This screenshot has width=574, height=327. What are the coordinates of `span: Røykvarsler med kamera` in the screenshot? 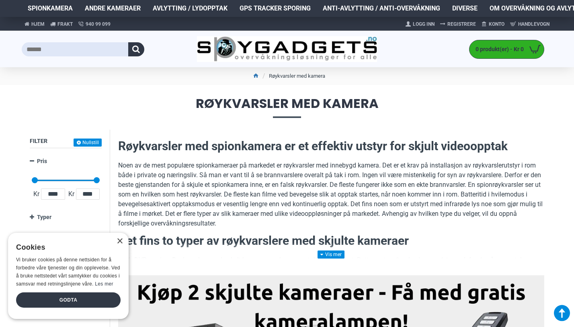 It's located at (287, 107).